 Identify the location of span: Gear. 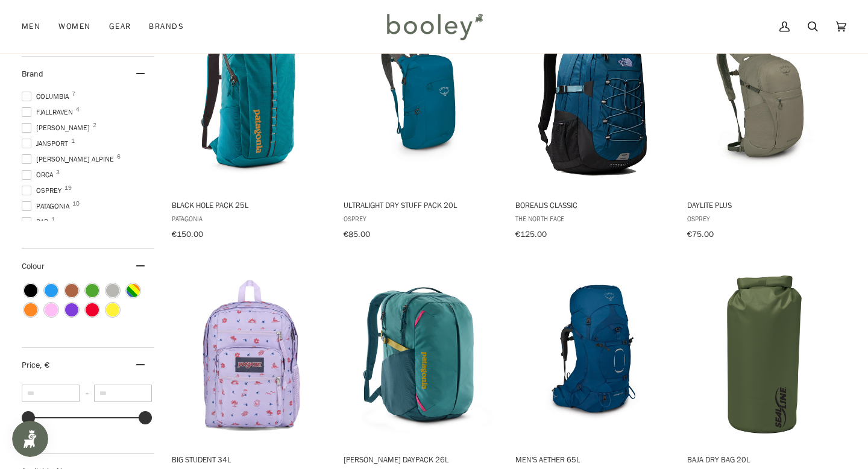
(120, 26).